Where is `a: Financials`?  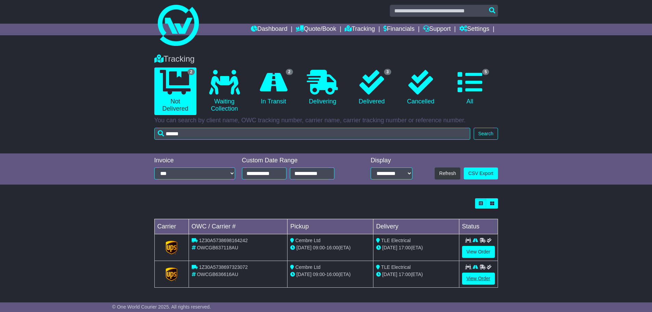 a: Financials is located at coordinates (399, 29).